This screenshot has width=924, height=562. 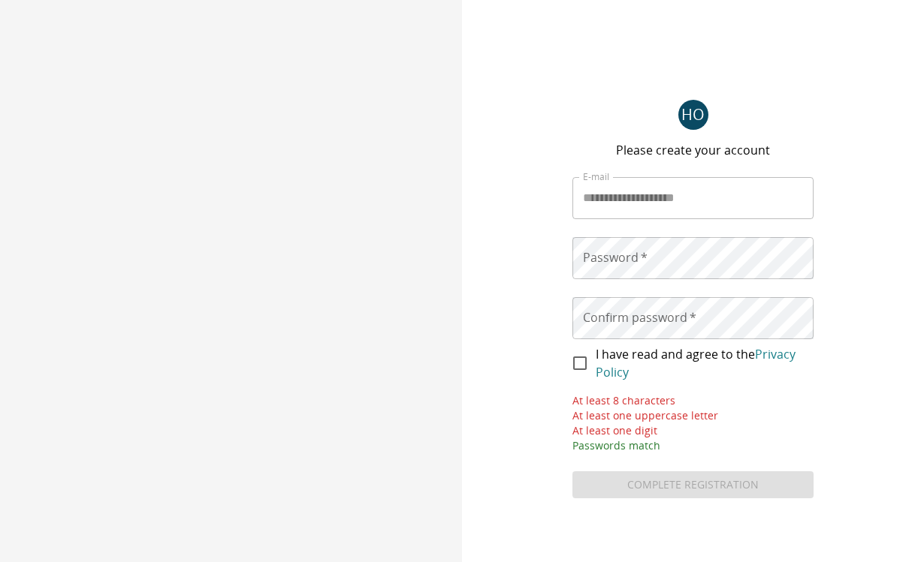 I want to click on p: At least one digit, so click(x=693, y=431).